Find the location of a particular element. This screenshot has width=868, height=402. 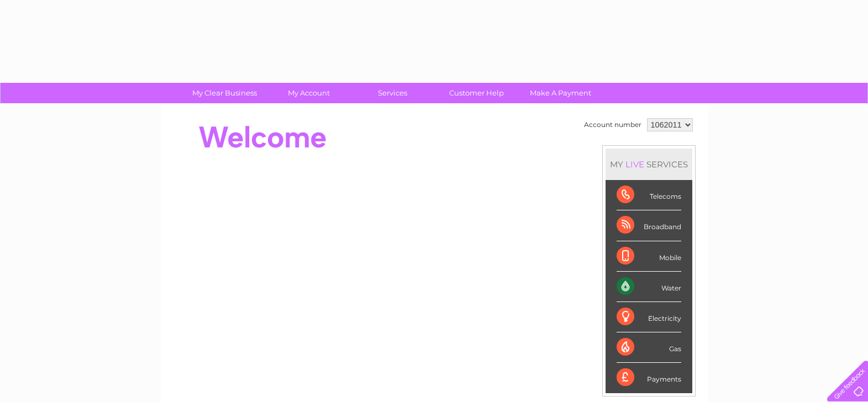

a: Services is located at coordinates (392, 93).